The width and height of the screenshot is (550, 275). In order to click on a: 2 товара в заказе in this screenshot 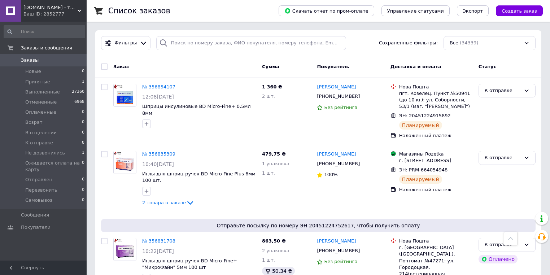, I will do `click(168, 202)`.